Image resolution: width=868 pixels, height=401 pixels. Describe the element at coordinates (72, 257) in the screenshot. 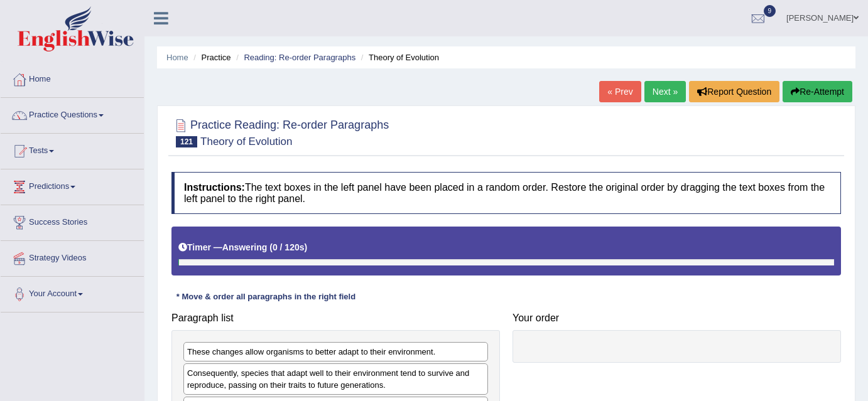

I see `a: Strategy Videos` at that location.